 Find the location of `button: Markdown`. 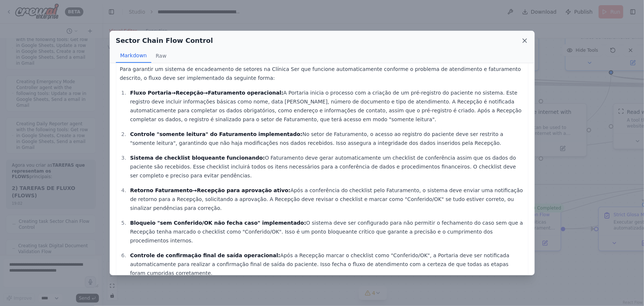

button: Markdown is located at coordinates (133, 56).